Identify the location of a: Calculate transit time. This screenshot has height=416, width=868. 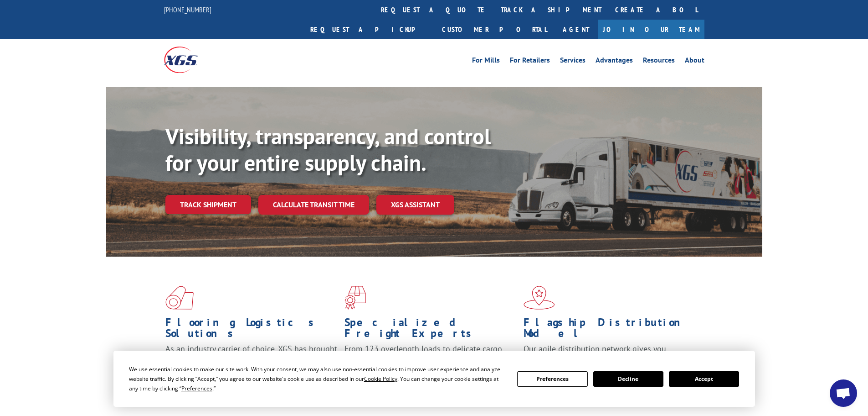
(314, 204).